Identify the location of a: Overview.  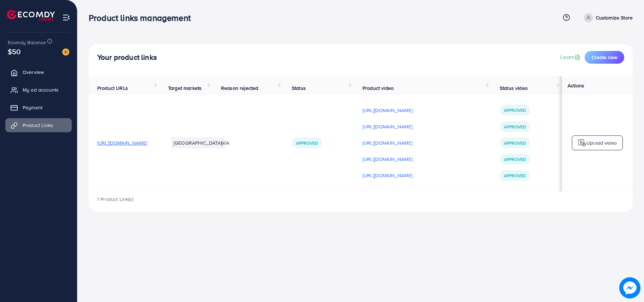
(38, 72).